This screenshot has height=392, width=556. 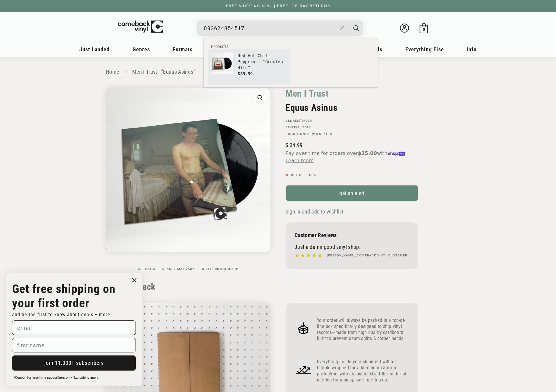 What do you see at coordinates (94, 49) in the screenshot?
I see `span: Just Landed` at bounding box center [94, 49].